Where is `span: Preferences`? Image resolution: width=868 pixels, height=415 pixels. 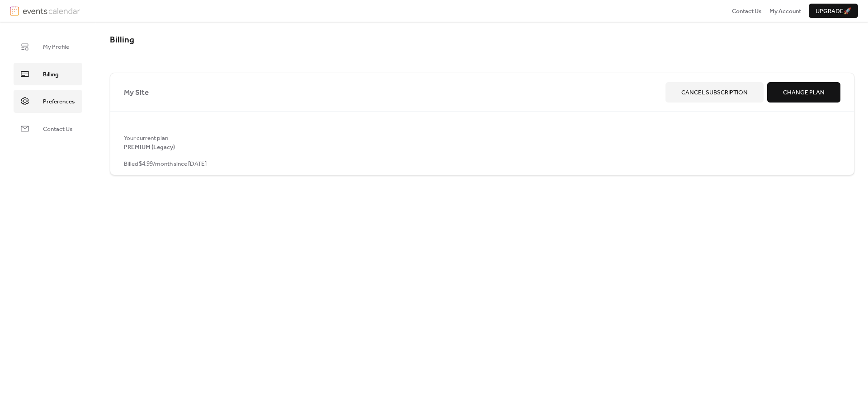 span: Preferences is located at coordinates (59, 101).